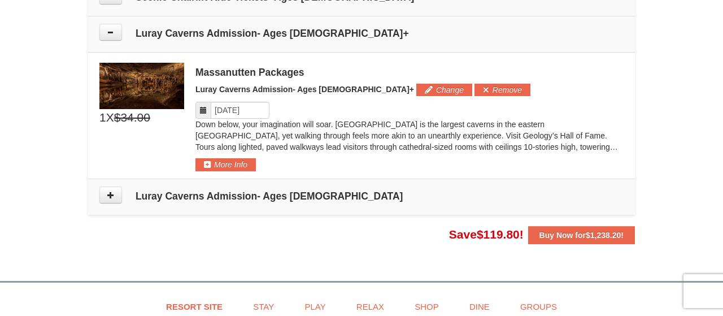  Describe the element at coordinates (581, 235) in the screenshot. I see `strong: Buy Now for !` at that location.